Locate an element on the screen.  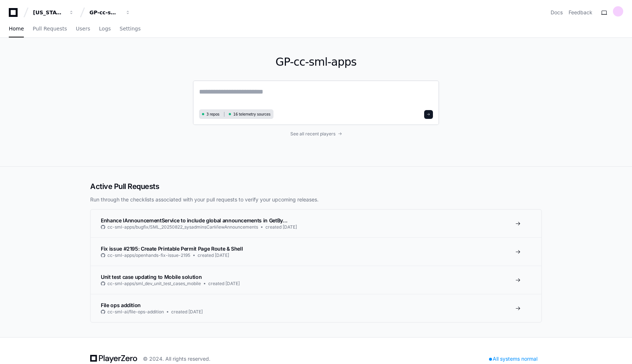
h2: Active Pull Requests is located at coordinates (316, 186).